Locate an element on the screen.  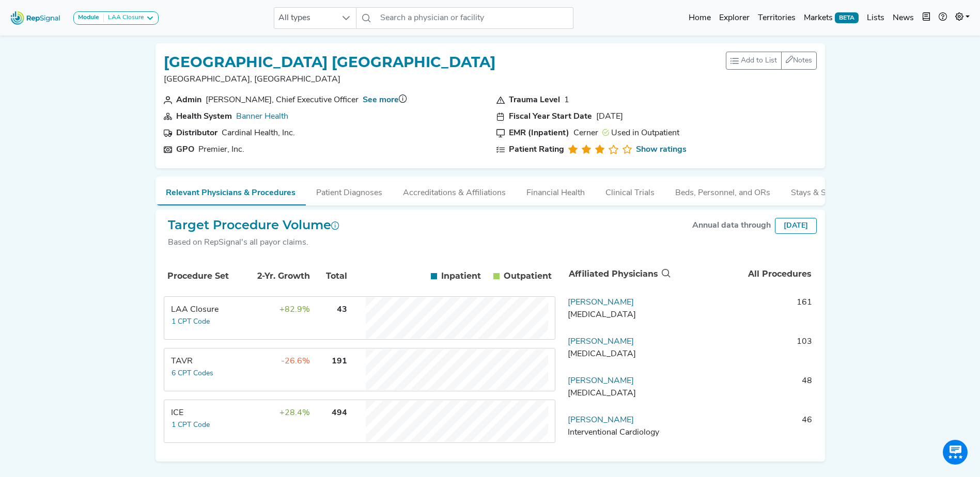
div: ICE is located at coordinates (206, 413).